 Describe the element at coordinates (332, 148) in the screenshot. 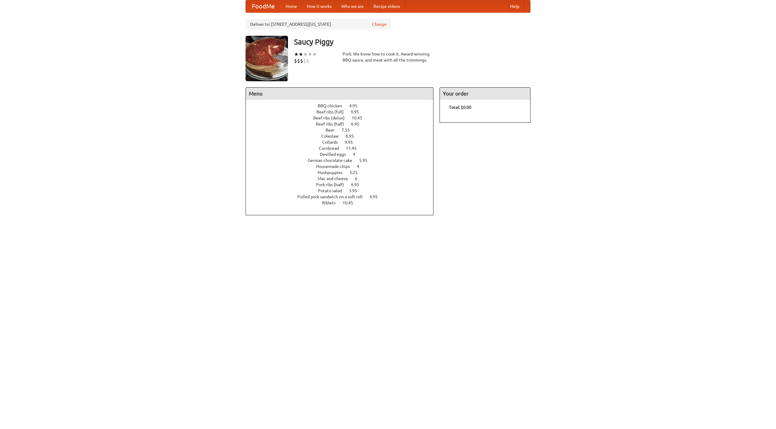

I see `span: Cornbread` at that location.